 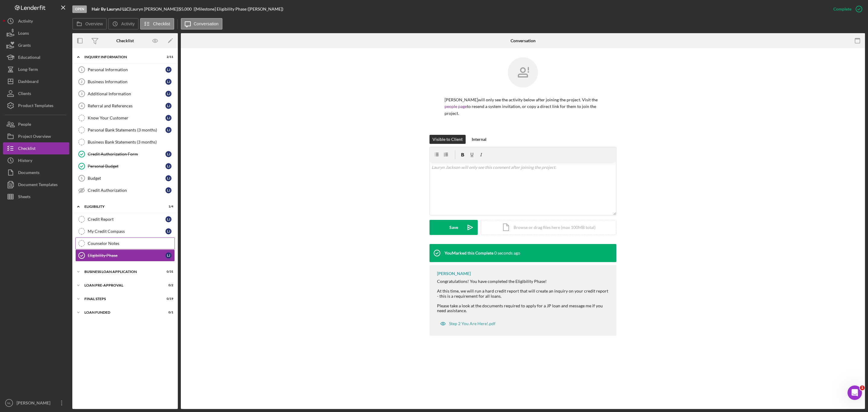 I want to click on div: Loans, so click(x=23, y=34).